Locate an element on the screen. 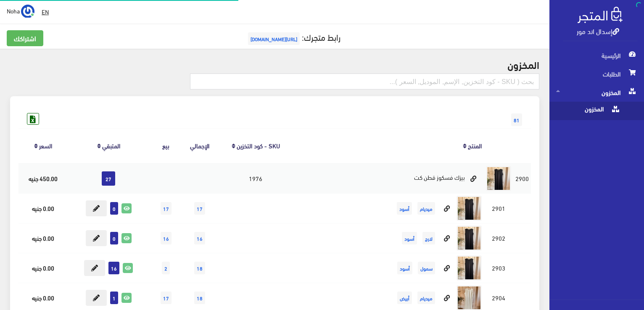  a: المتبقي is located at coordinates (111, 146).